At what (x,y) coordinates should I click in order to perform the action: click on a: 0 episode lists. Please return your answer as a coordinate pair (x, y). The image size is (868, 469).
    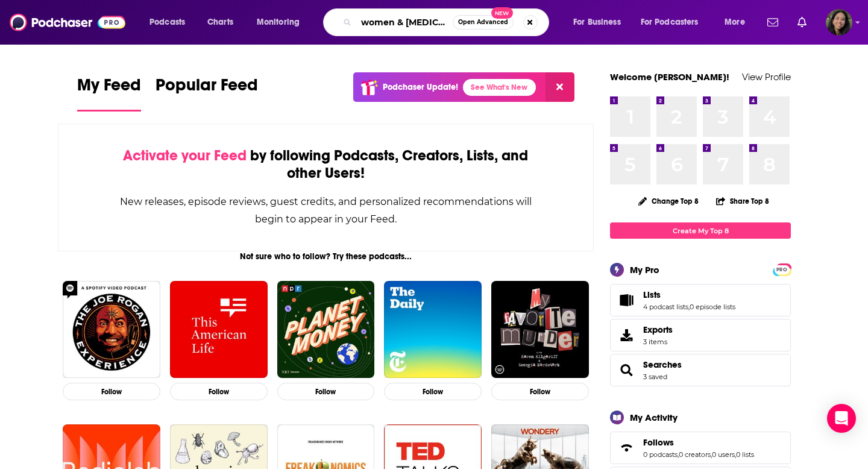
    Looking at the image, I should click on (712, 307).